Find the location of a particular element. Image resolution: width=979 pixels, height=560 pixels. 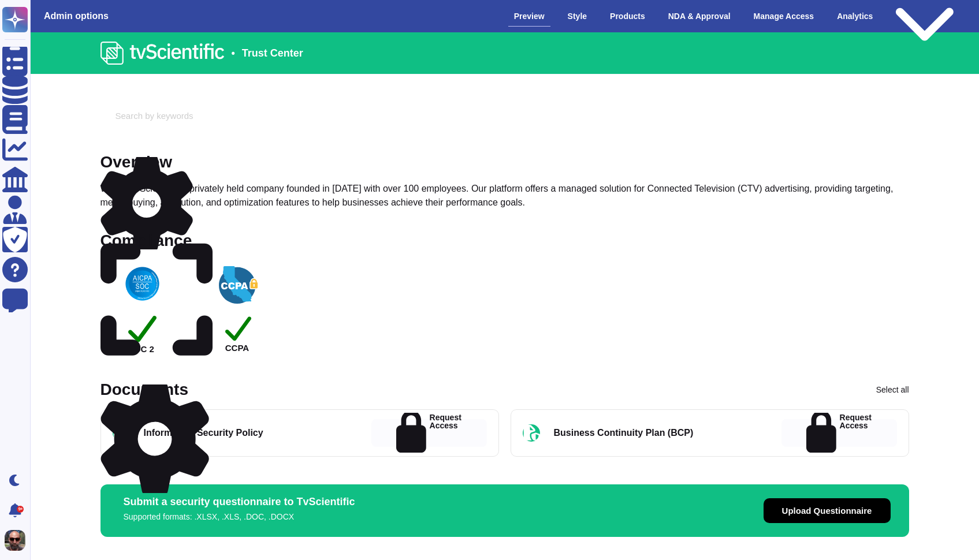

div: CCPA is located at coordinates (239, 331).